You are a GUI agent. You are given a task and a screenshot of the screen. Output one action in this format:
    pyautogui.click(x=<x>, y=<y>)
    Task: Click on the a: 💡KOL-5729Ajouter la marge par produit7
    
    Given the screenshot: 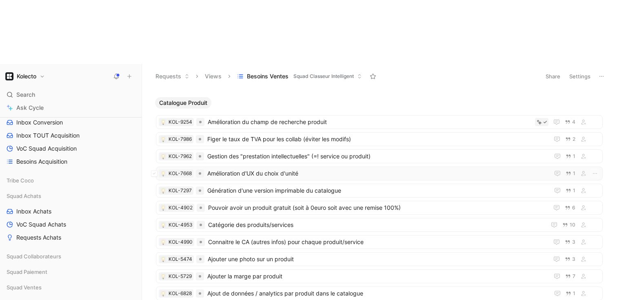 What is the action you would take?
    pyautogui.click(x=379, y=276)
    